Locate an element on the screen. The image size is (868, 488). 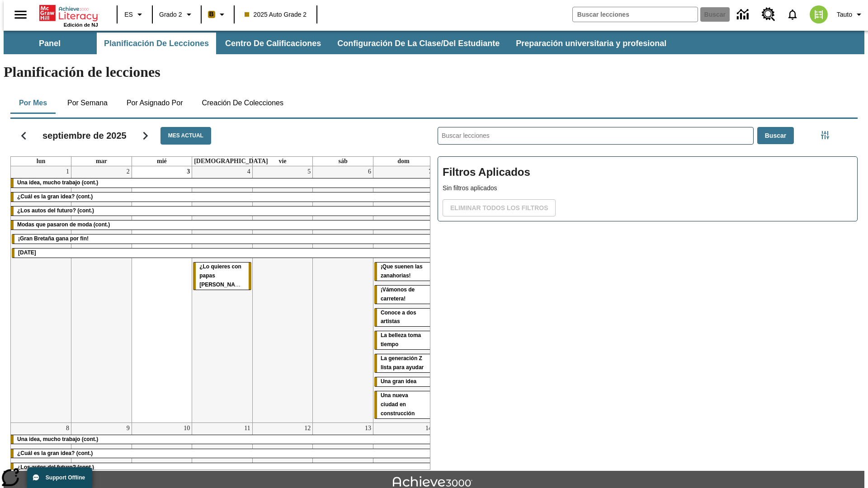
td: 5 de septiembre de 2025 is located at coordinates (282, 294).